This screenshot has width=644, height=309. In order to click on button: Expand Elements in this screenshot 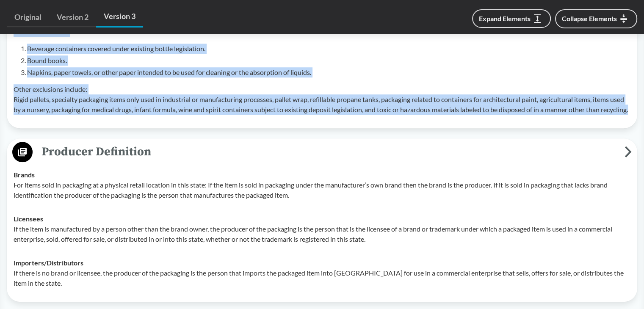, I will do `click(511, 19)`.